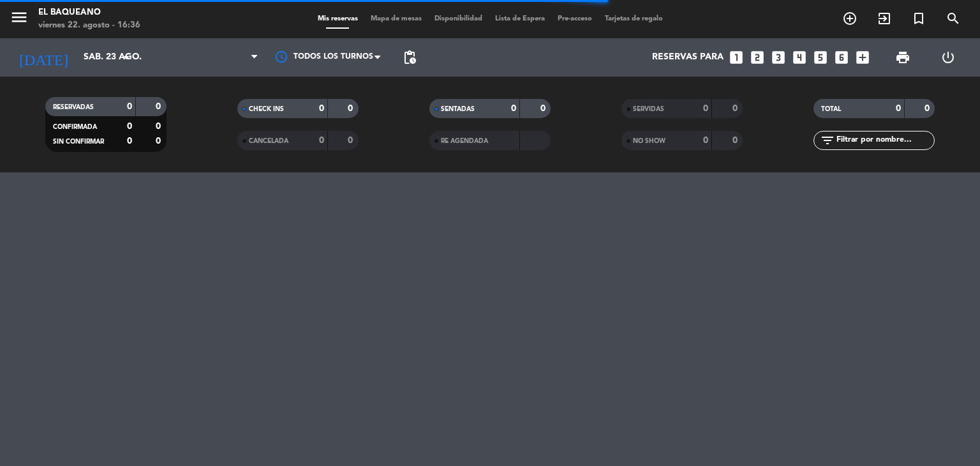 This screenshot has width=980, height=466. I want to click on i: menu, so click(20, 17).